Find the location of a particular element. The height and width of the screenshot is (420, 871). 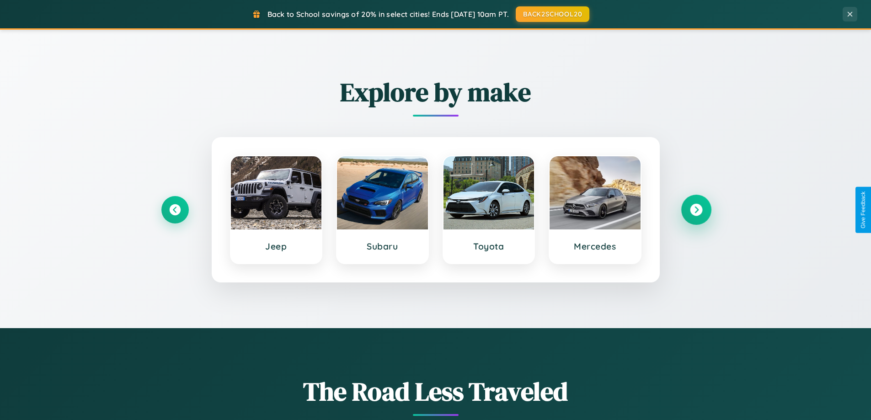

button: BACK2SCHOOL20 is located at coordinates (552, 14).